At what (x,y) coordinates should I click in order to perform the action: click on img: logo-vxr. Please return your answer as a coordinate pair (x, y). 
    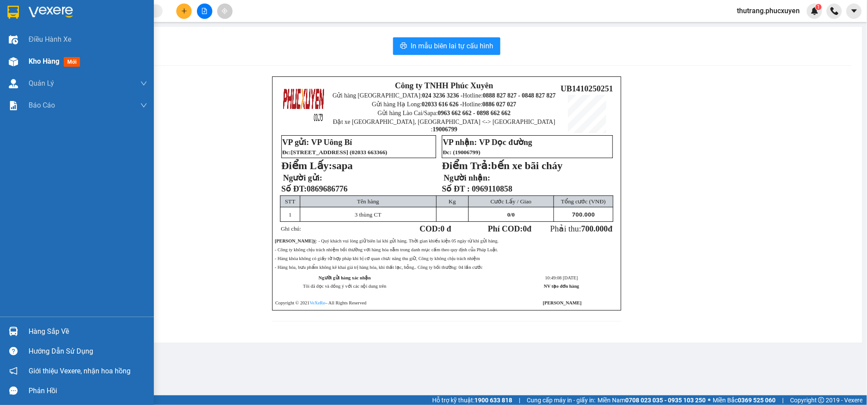
    Looking at the image, I should click on (13, 12).